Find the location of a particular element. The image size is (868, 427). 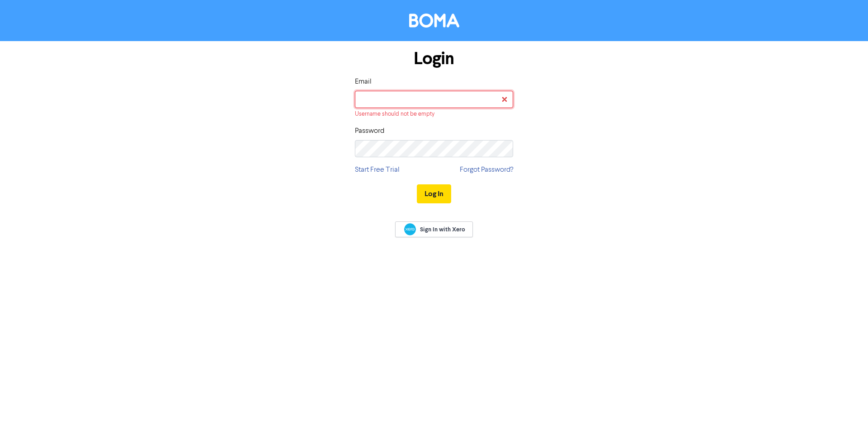

label: Email is located at coordinates (363, 82).